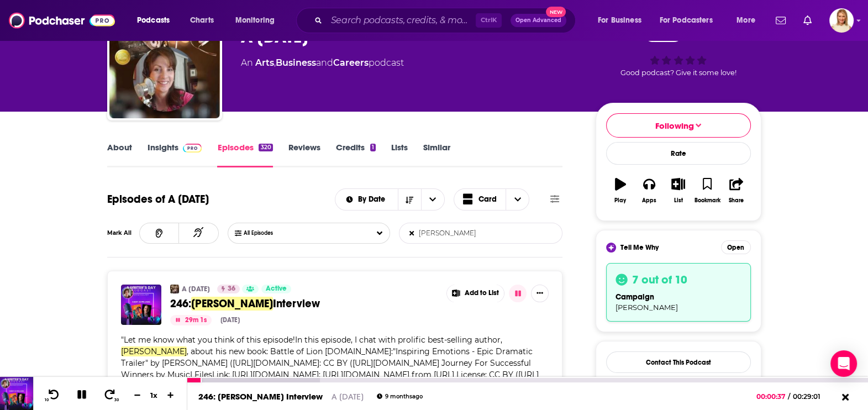 This screenshot has width=868, height=410. I want to click on button: 10, so click(53, 395).